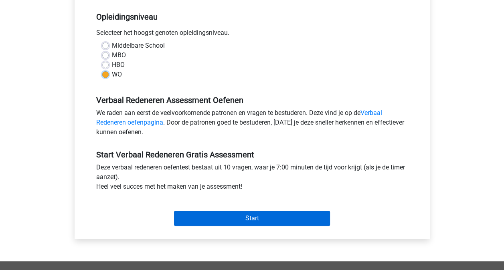  I want to click on div: Selecteer het hoogst genoten opleidingsniveau., so click(252, 34).